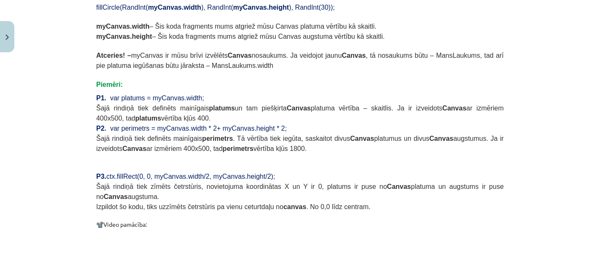  I want to click on span: – Šis koda fragments mums atgriež mūsu Canvas augstuma vērtību kā skaitli., so click(268, 36).